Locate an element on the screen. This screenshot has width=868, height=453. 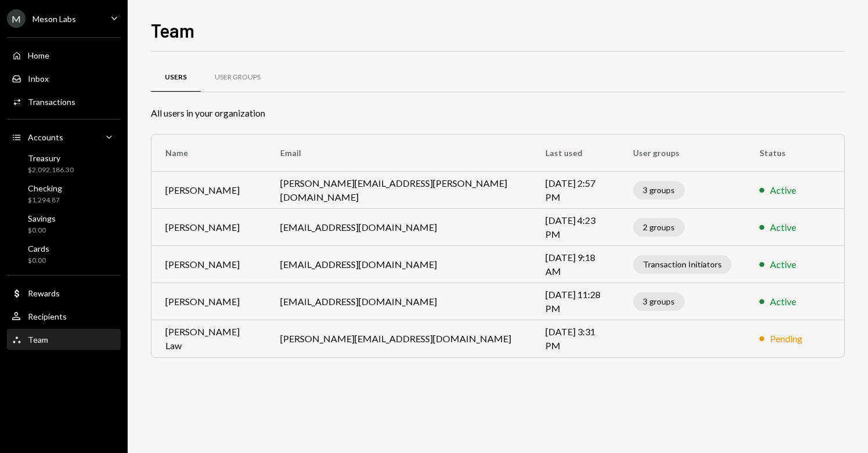
th: Email is located at coordinates (399, 153).